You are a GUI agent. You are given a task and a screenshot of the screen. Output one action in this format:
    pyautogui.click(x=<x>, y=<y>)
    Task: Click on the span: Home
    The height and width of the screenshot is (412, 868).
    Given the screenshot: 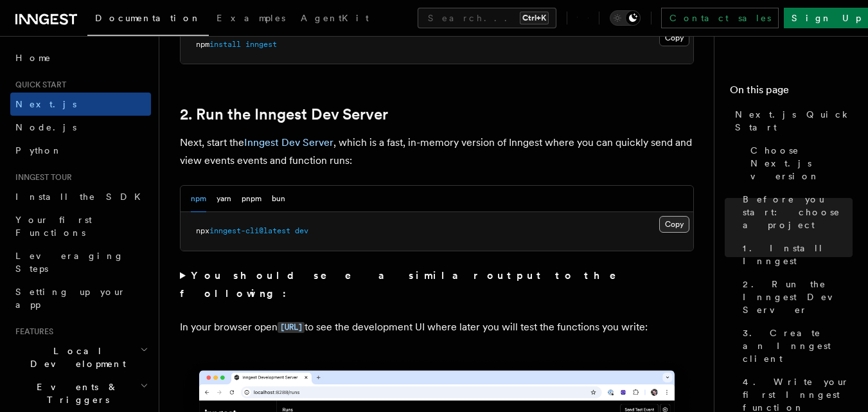 What is the action you would take?
    pyautogui.click(x=33, y=58)
    